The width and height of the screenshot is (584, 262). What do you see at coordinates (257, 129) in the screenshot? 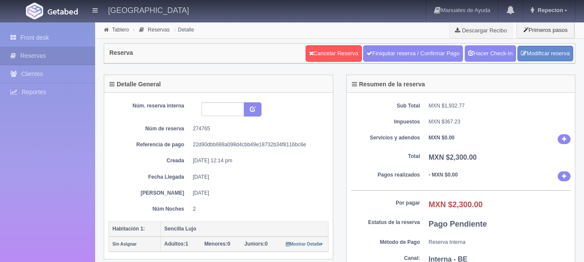
I see `dd: 274765` at bounding box center [257, 129].